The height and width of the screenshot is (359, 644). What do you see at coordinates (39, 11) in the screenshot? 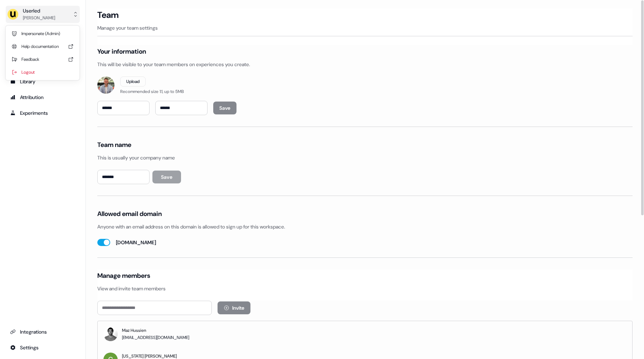
I see `div: Userled` at bounding box center [39, 11].